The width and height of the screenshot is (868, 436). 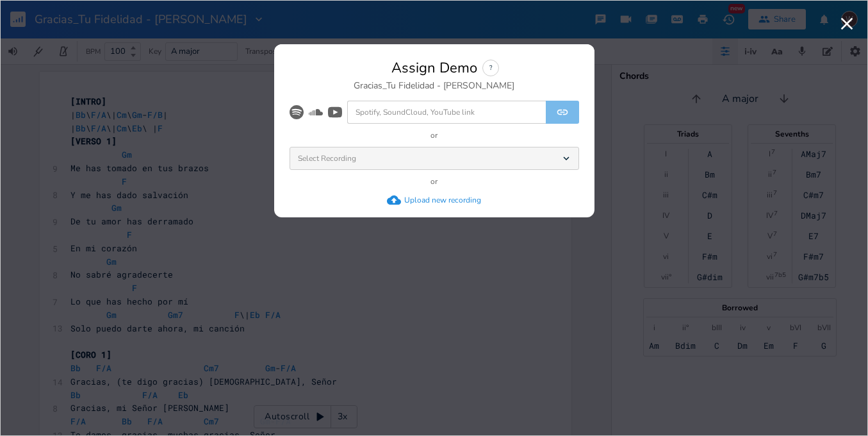 What do you see at coordinates (327, 158) in the screenshot?
I see `span: Select Recording` at bounding box center [327, 158].